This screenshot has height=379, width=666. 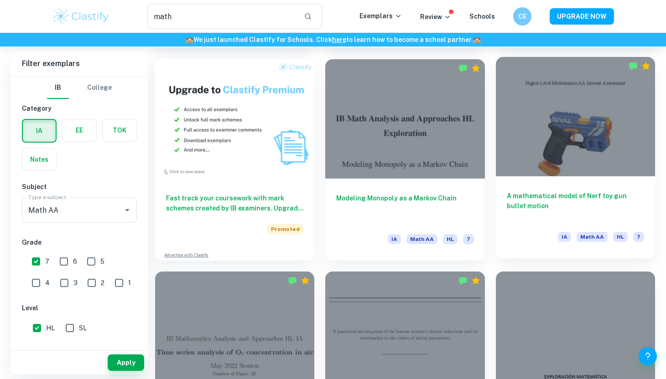 I want to click on button: IB, so click(x=58, y=88).